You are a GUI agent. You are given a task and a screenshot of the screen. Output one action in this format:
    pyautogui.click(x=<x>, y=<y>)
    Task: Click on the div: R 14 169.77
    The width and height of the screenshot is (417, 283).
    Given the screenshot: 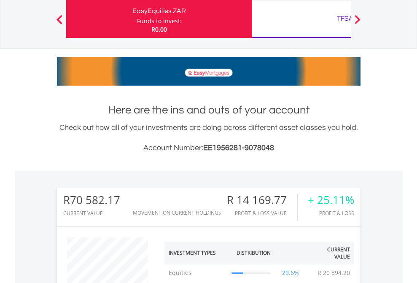 What is the action you would take?
    pyautogui.click(x=262, y=200)
    